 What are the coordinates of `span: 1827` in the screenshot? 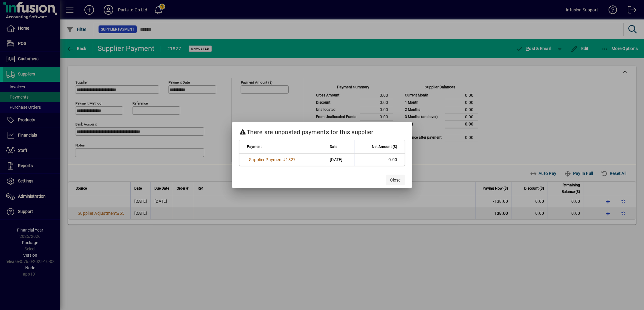 It's located at (291, 160).